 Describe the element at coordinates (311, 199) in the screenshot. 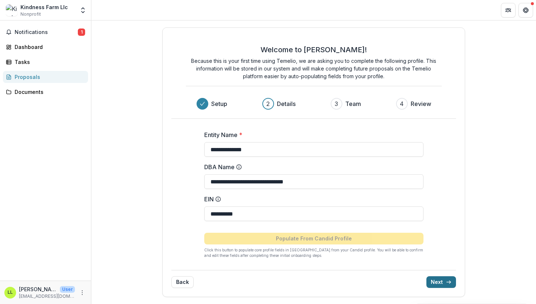

I see `label: EIN` at that location.